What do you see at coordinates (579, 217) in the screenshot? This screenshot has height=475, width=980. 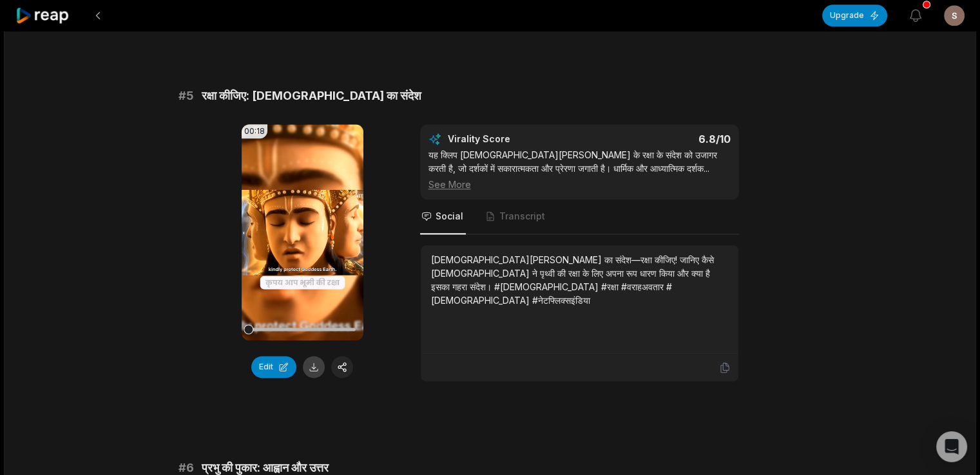 I see `nav: Tabs` at bounding box center [579, 217].